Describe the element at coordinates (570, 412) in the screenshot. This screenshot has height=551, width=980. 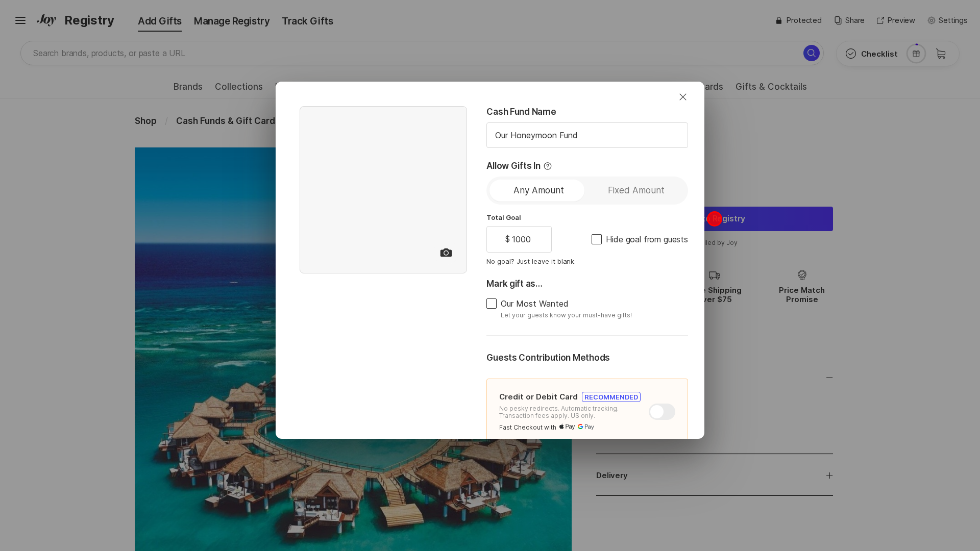
I see `p: No pesky redirects. Automatic tracking. Transaction fees apply. US only.` at that location.